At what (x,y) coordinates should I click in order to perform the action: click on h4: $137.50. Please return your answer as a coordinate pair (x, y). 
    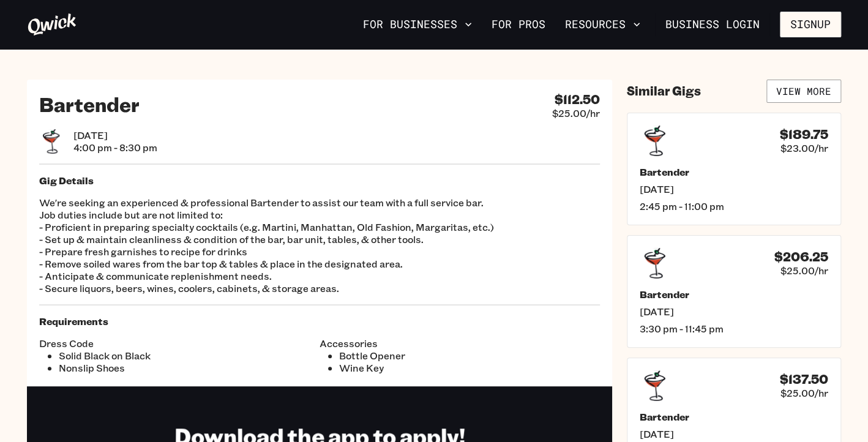
    Looking at the image, I should click on (804, 379).